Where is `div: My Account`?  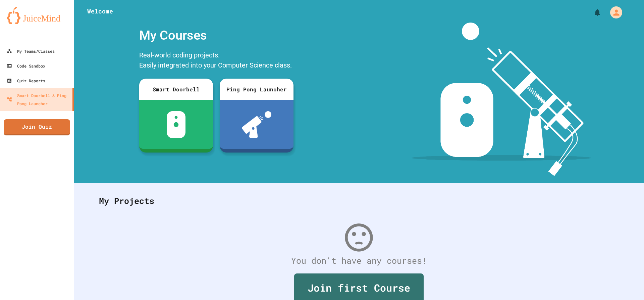
div: My Account is located at coordinates (614, 12).